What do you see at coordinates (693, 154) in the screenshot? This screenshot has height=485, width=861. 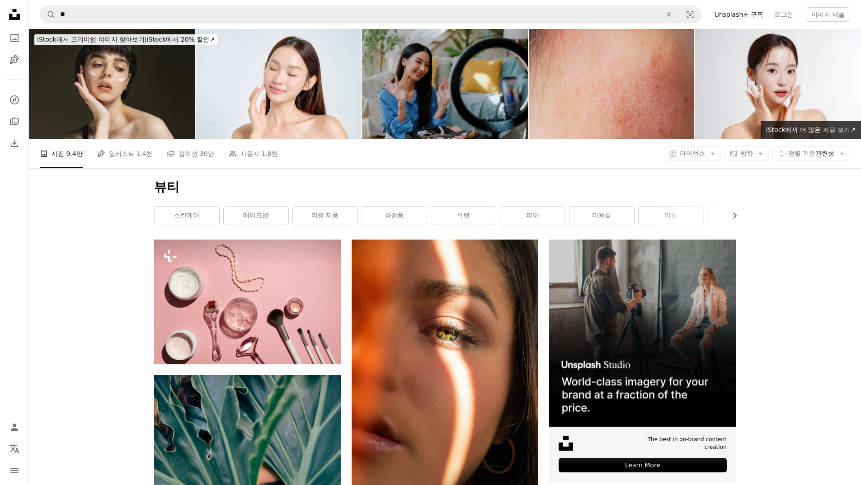 I see `button: 라이선스` at bounding box center [693, 154].